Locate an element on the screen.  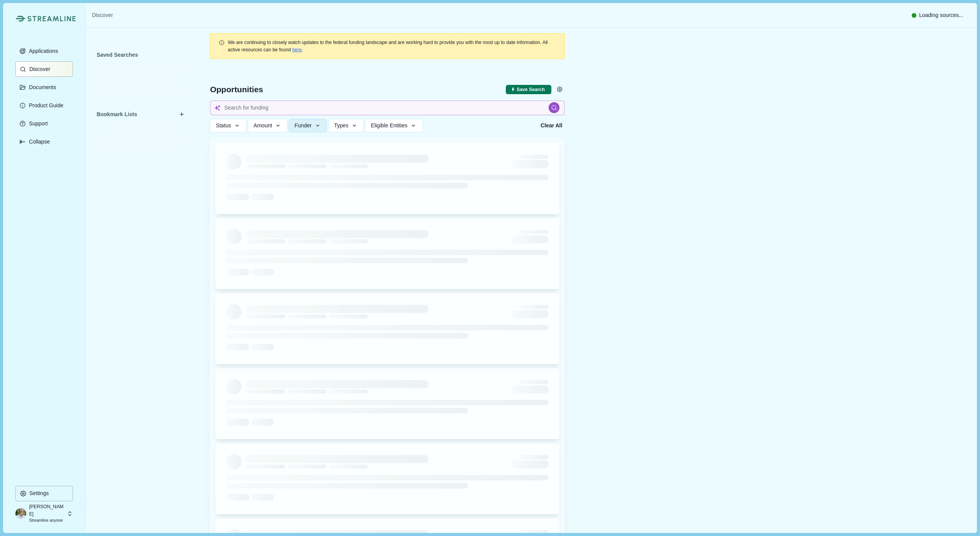
span: Eligible Entities is located at coordinates (389, 125).